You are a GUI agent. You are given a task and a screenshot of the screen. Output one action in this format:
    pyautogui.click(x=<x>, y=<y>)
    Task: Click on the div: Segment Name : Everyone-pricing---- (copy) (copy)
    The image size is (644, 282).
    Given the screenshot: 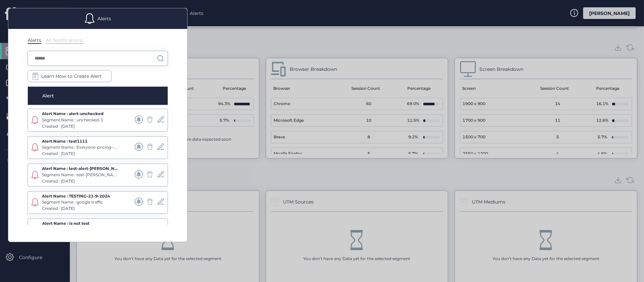 What is the action you would take?
    pyautogui.click(x=80, y=147)
    